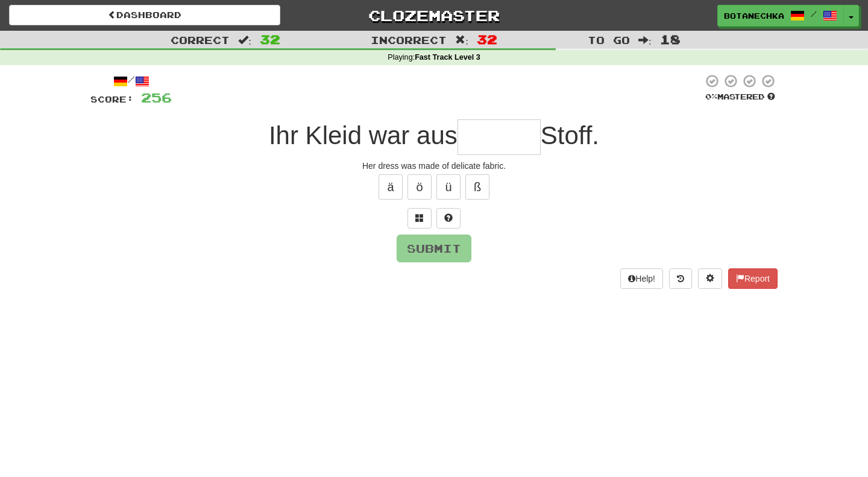 The image size is (868, 477). I want to click on span: Ihr Kleid war aus, so click(363, 135).